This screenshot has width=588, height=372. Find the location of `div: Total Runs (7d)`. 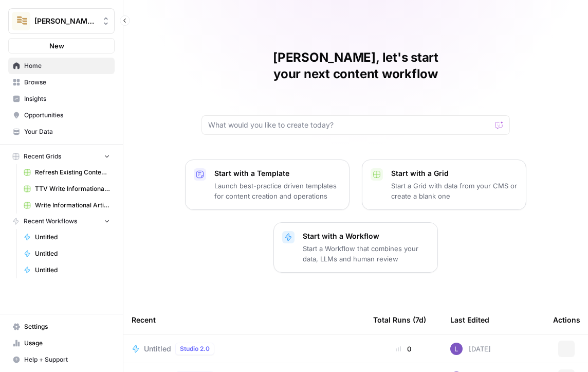

div: Total Runs (7d) is located at coordinates (399, 319).